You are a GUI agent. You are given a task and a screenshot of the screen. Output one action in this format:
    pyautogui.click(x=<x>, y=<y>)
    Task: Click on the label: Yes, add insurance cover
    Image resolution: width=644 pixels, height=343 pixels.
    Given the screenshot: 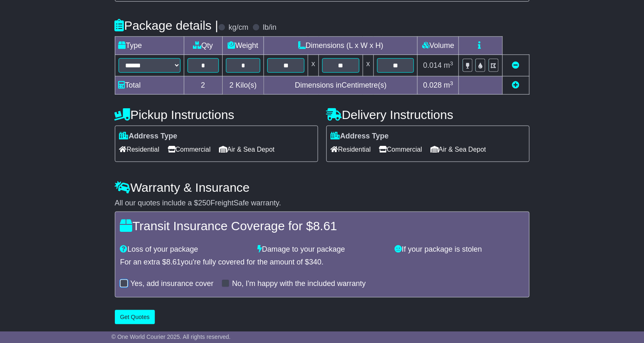 What is the action you would take?
    pyautogui.click(x=172, y=284)
    